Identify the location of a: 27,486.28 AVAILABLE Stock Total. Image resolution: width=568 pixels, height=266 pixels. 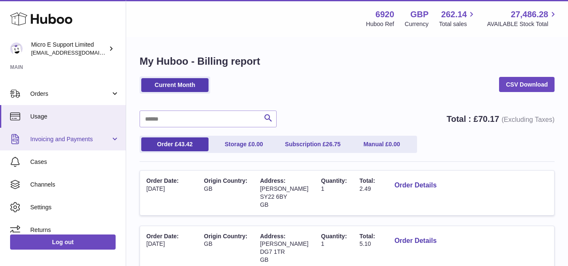
(522, 19).